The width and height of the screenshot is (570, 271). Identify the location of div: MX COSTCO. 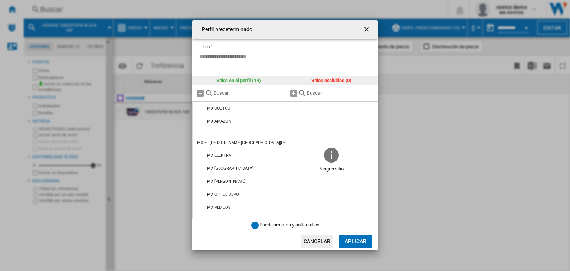
(218, 108).